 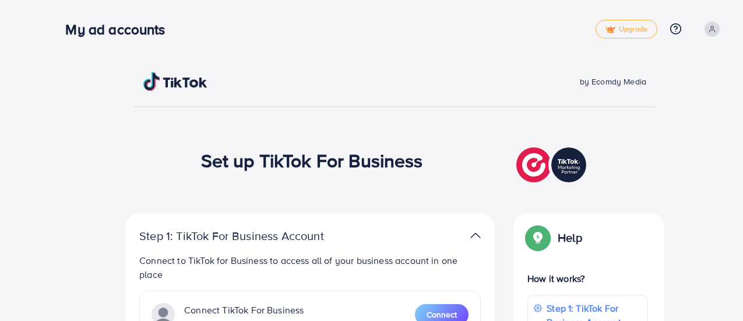 I want to click on h3: My ad accounts, so click(x=119, y=29).